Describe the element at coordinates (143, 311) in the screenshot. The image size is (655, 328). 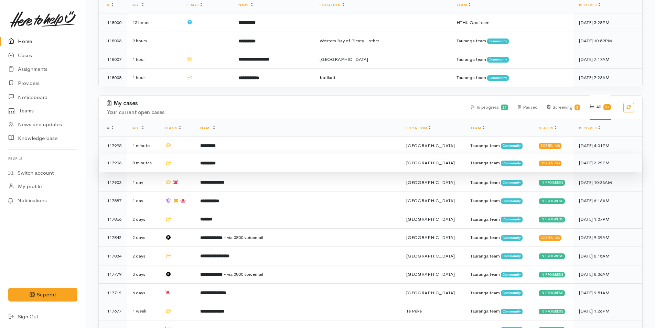
I see `td: 1 week` at that location.